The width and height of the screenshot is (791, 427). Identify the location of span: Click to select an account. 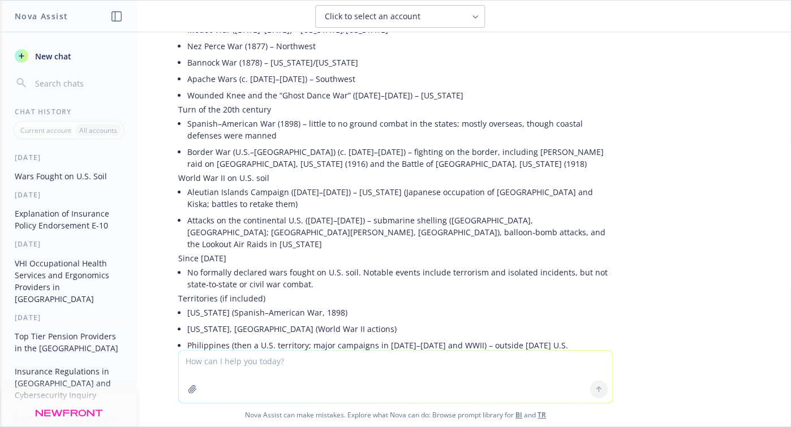
(372, 16).